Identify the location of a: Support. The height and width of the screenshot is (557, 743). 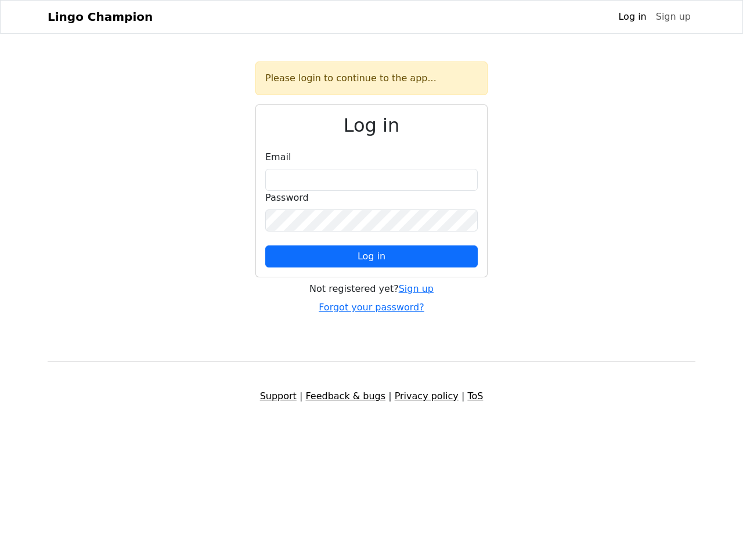
(278, 396).